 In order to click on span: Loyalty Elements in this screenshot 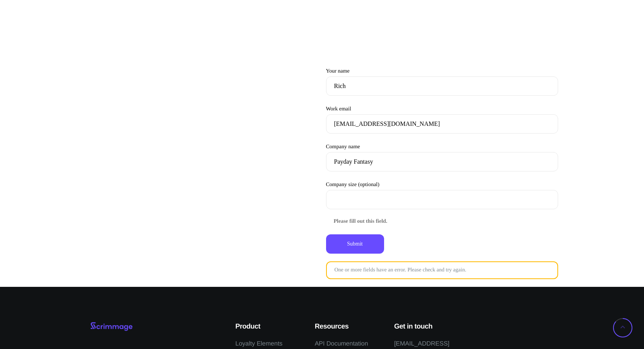, I will do `click(259, 344)`.